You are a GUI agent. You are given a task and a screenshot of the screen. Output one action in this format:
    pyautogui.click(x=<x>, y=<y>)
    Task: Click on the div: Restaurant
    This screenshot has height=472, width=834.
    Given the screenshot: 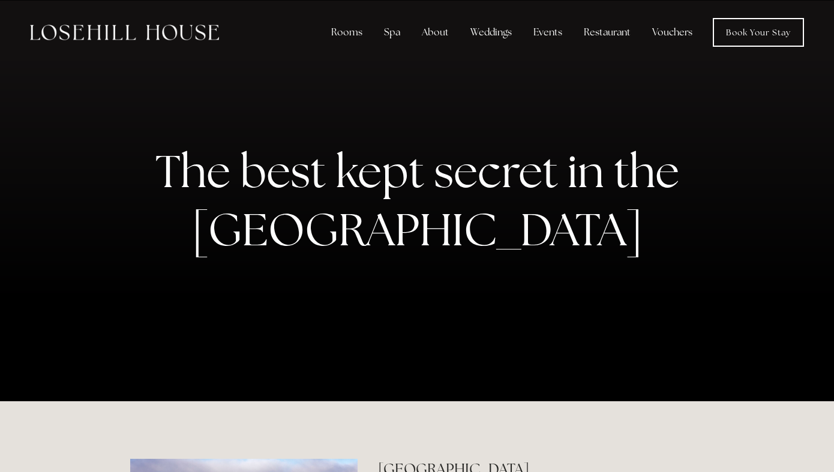 What is the action you would take?
    pyautogui.click(x=607, y=32)
    